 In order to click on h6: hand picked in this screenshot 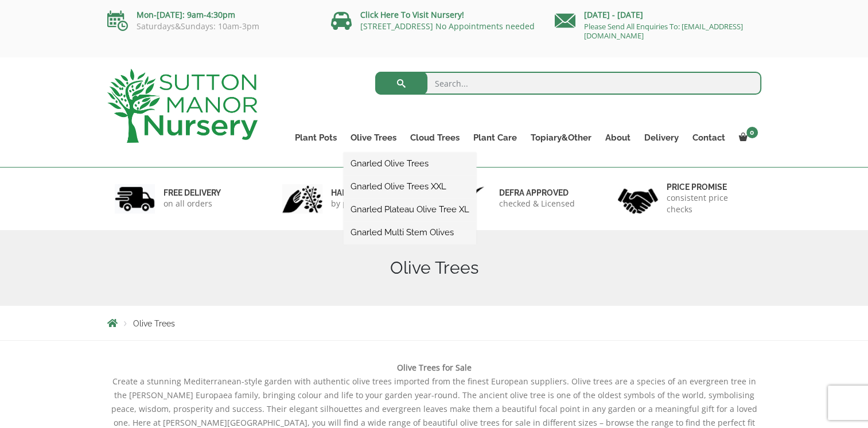, I will do `click(363, 193)`.